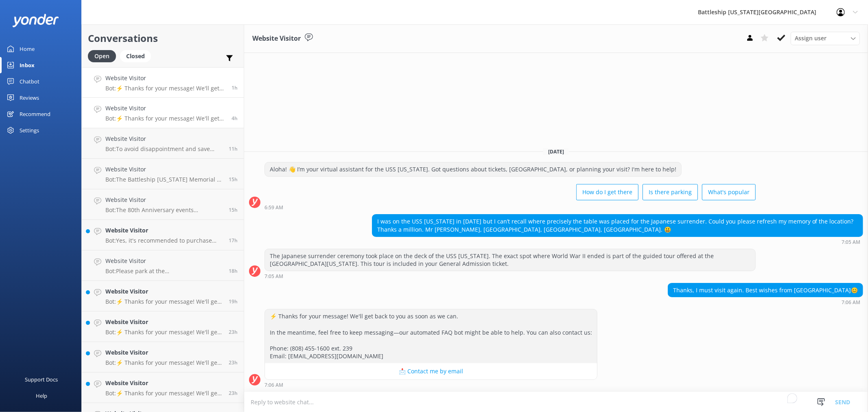 The height and width of the screenshot is (412, 868). What do you see at coordinates (729, 192) in the screenshot?
I see `button: What's popular` at bounding box center [729, 192].